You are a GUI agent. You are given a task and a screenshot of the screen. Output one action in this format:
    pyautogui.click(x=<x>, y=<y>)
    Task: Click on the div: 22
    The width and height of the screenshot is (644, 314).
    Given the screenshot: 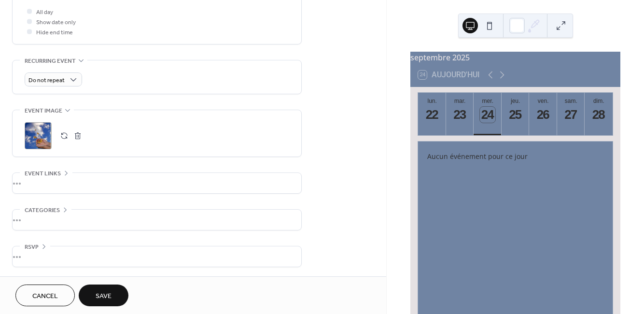 What is the action you would take?
    pyautogui.click(x=432, y=115)
    